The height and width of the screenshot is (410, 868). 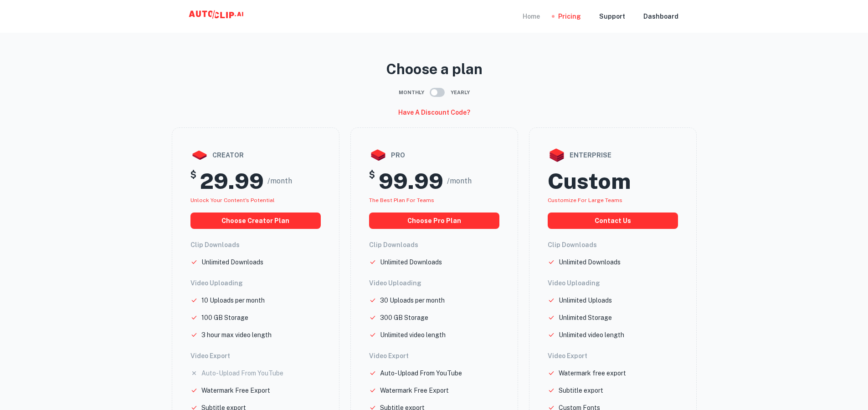 What do you see at coordinates (412, 300) in the screenshot?
I see `p: 30 Uploads per month` at bounding box center [412, 300].